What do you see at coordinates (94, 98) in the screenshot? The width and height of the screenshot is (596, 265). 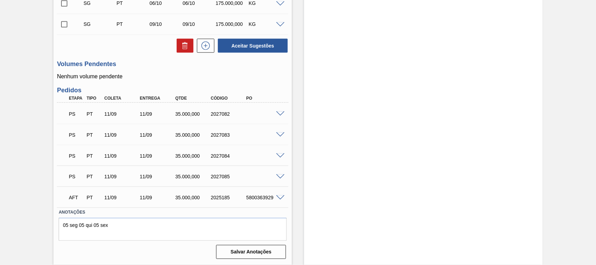 I see `div: Tipo` at bounding box center [94, 98].